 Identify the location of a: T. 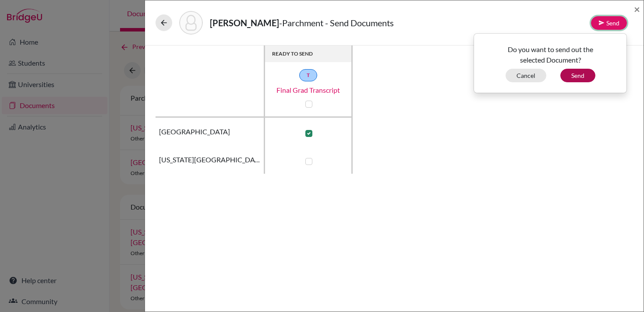
(308, 75).